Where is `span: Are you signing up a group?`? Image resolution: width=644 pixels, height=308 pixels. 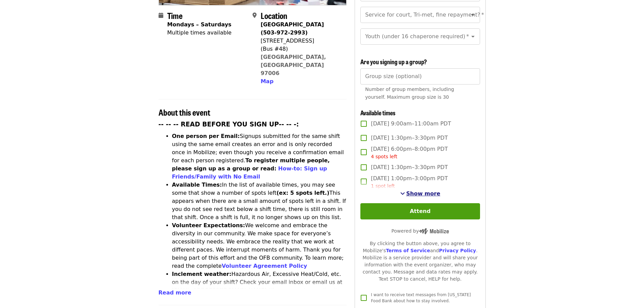
span: Are you signing up a group? is located at coordinates (394, 61).